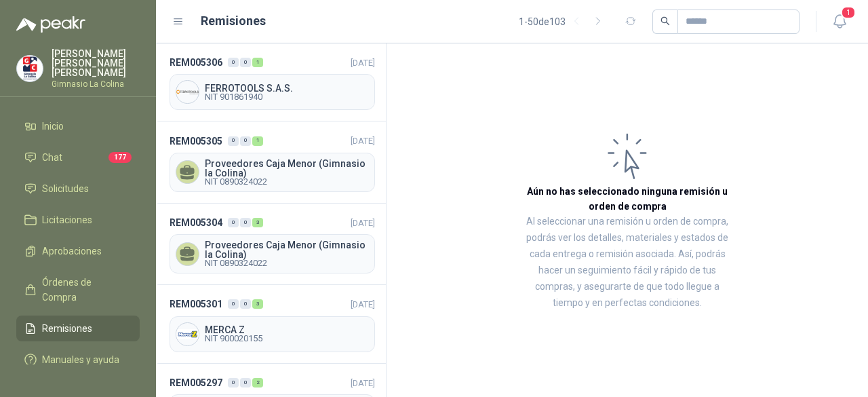 The height and width of the screenshot is (397, 868). Describe the element at coordinates (627, 263) in the screenshot. I see `p: Al seleccionar una remisión u orden de compra, podrás ver los detalles, materiales y estados de c...` at that location.